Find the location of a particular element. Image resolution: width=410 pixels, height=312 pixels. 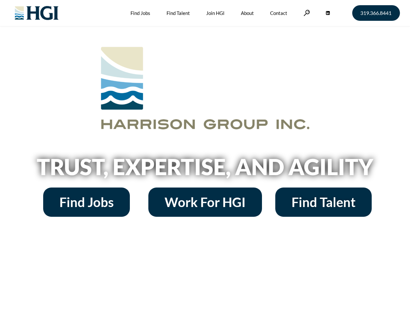

span: Find Jobs is located at coordinates (86, 202).